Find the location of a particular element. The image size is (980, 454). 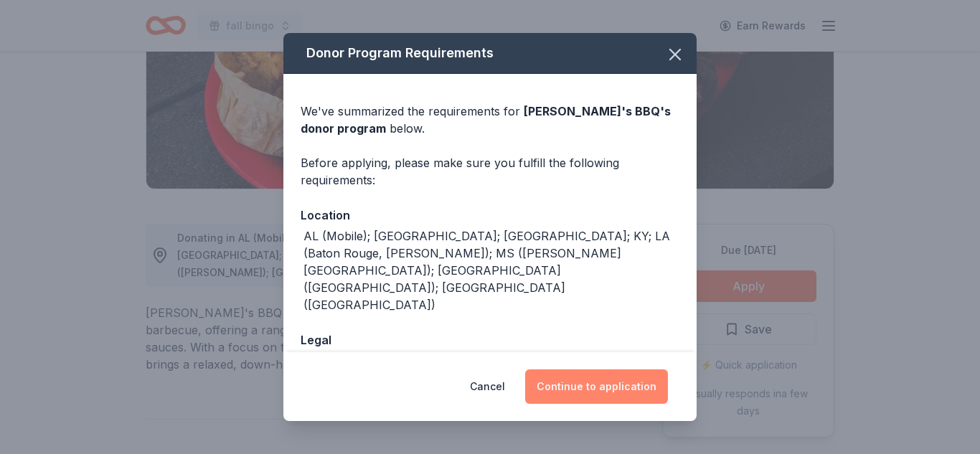

div: Legal is located at coordinates (490, 340).